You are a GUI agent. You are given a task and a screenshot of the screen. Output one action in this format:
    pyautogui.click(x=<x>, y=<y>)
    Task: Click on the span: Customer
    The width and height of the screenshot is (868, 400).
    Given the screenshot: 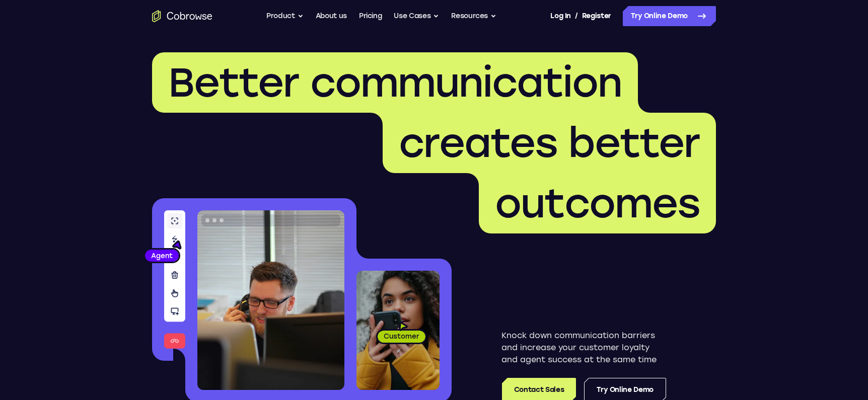 What is the action you would take?
    pyautogui.click(x=401, y=336)
    